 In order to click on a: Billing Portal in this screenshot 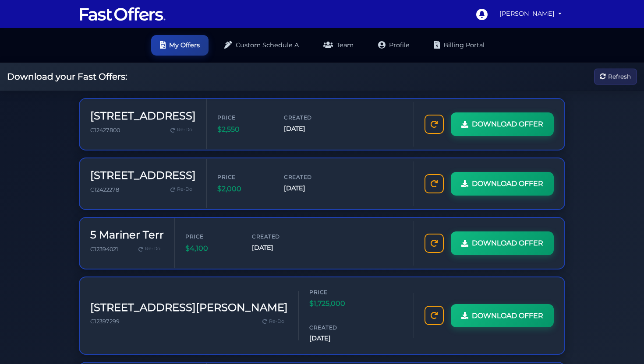, I will do `click(459, 45)`.